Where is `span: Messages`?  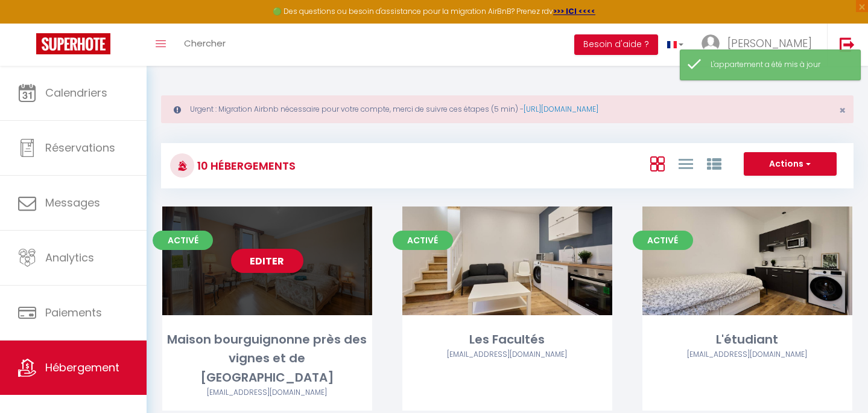 span: Messages is located at coordinates (72, 202).